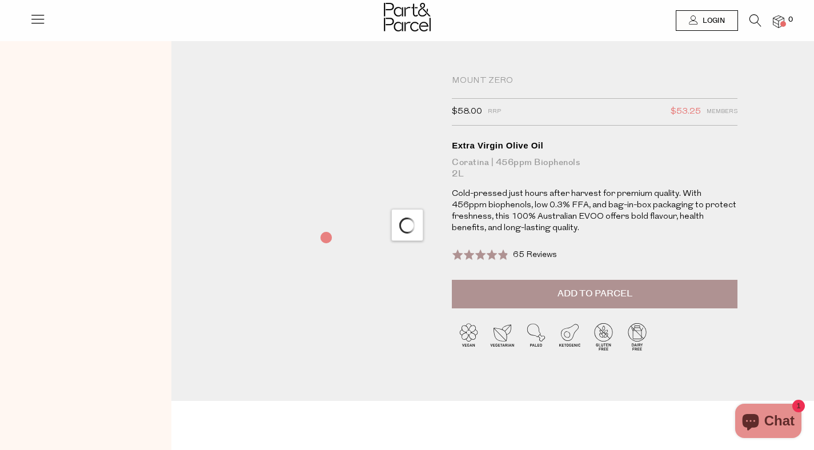 This screenshot has width=814, height=450. Describe the element at coordinates (595, 211) in the screenshot. I see `p: Cold-pressed just hours after harvest for premium quality. With 456ppm biophenols, low 0.3% FFA, ...` at that location.